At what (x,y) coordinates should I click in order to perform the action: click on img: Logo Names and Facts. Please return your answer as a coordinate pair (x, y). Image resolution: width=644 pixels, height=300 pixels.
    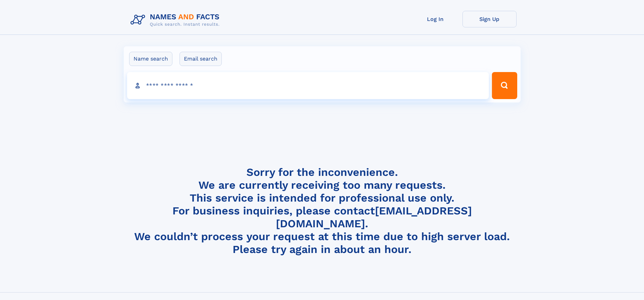
    Looking at the image, I should click on (177, 20).